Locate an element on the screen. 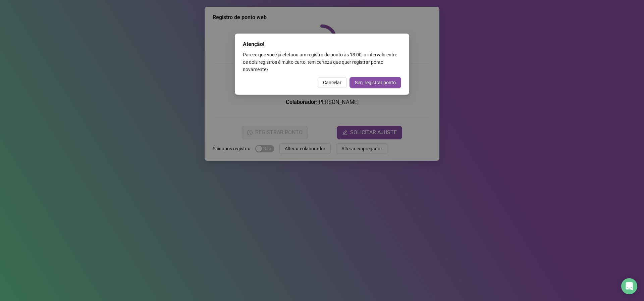  span: Cancelar is located at coordinates (332, 83).